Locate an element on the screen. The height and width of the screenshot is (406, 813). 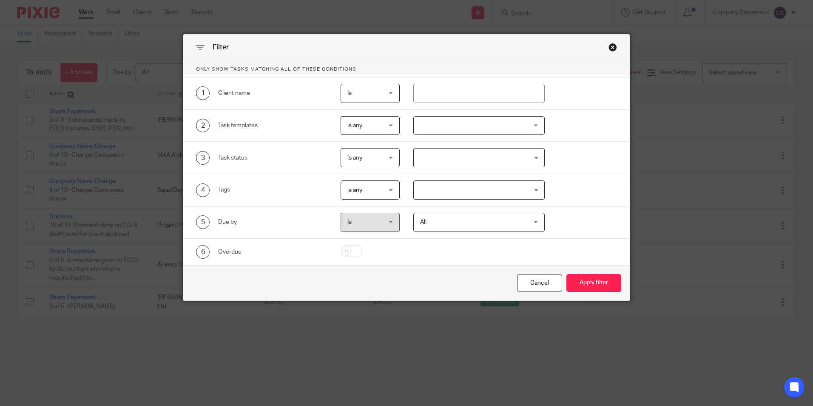
div: 3 is located at coordinates (203, 158).